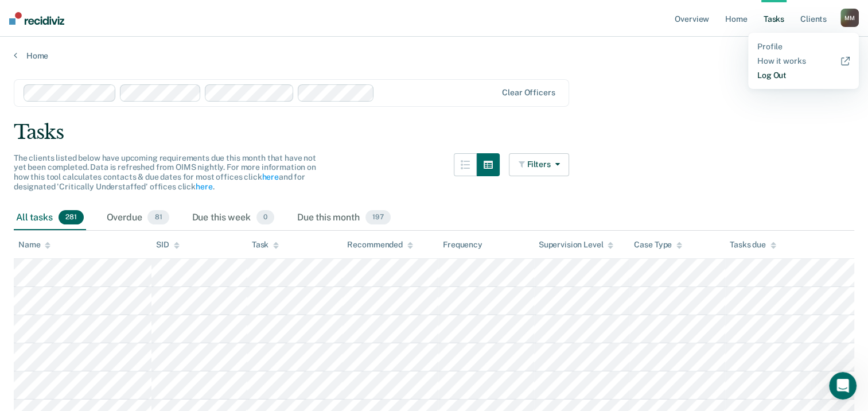  I want to click on div: Recommended, so click(380, 244).